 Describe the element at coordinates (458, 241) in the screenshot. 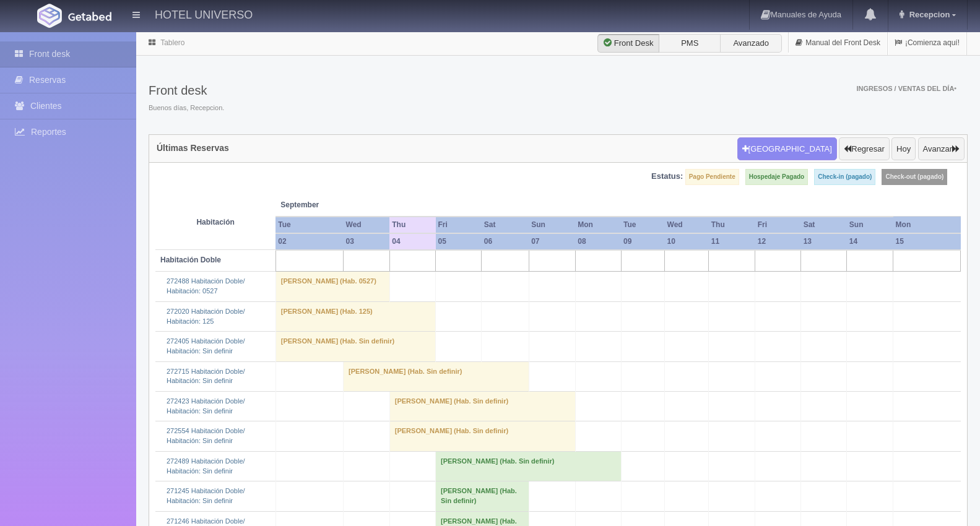

I see `th: 05` at that location.